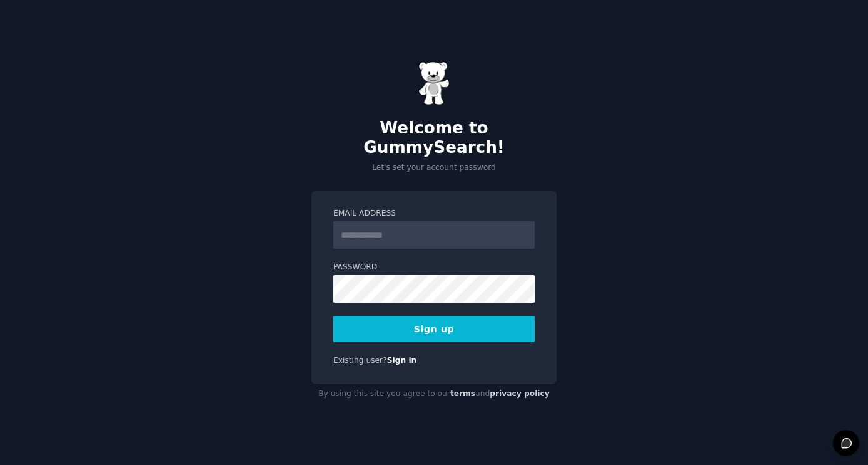 The height and width of the screenshot is (465, 868). Describe the element at coordinates (402, 360) in the screenshot. I see `a: Sign in` at that location.